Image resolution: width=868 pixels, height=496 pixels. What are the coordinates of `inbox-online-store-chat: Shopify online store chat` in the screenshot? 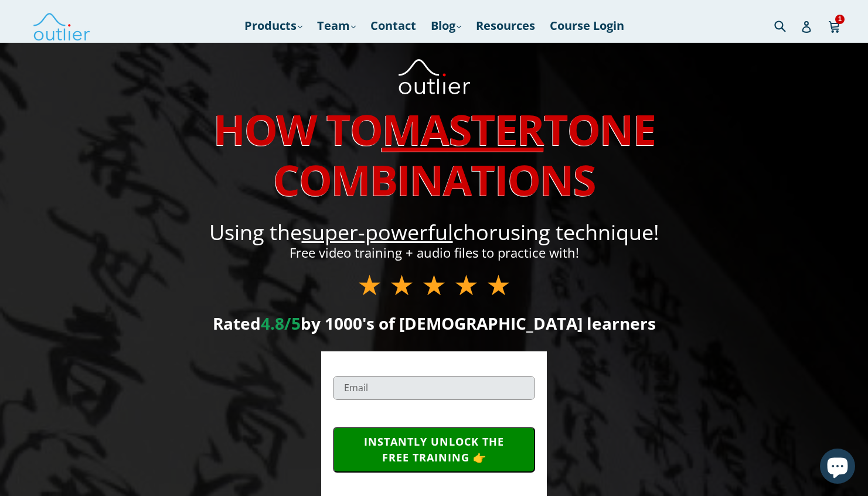 It's located at (837, 467).